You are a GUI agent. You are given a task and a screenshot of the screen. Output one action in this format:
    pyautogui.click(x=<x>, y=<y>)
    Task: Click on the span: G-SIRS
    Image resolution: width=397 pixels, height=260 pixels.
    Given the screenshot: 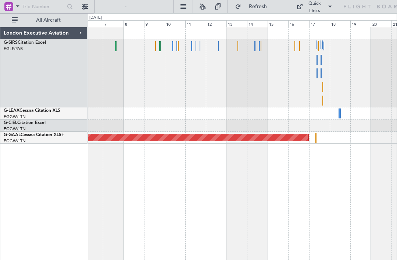 What is the action you would take?
    pyautogui.click(x=11, y=43)
    